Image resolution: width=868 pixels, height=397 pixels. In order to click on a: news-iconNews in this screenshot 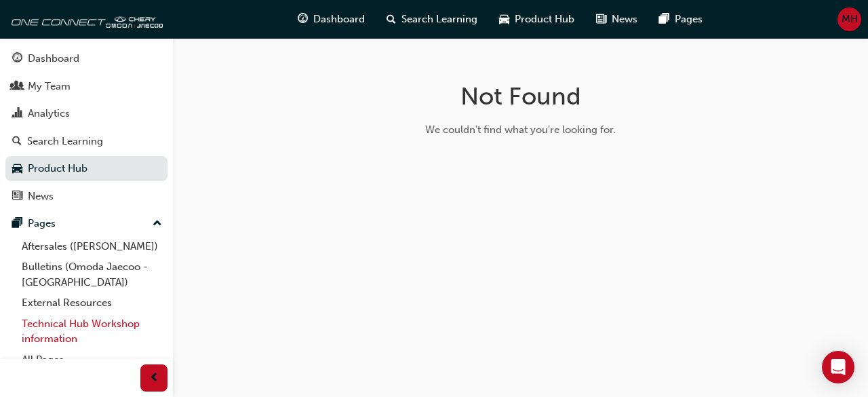, I will do `click(617, 19)`.